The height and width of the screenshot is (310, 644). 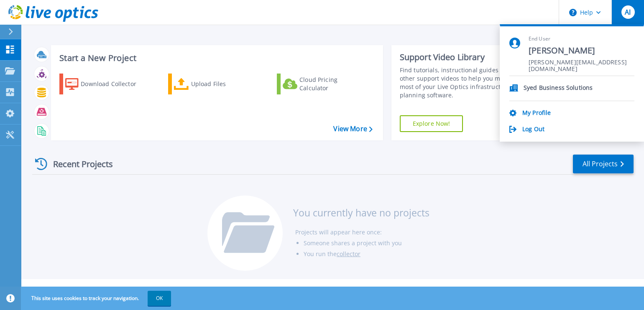 What do you see at coordinates (323, 84) in the screenshot?
I see `a: Cloud Pricing Calculator` at bounding box center [323, 84].